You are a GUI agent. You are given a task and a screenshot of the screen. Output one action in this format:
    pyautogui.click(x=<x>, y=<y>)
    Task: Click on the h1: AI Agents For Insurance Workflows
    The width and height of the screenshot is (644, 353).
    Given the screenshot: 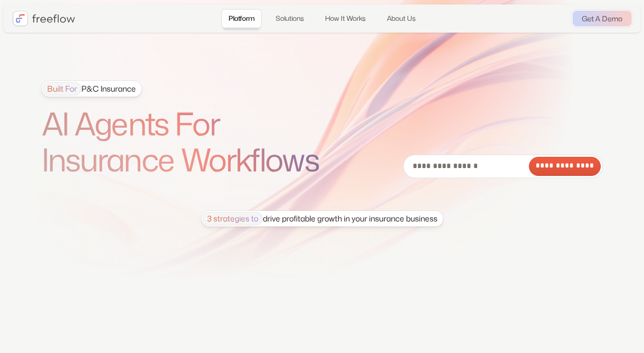 What is the action you would take?
    pyautogui.click(x=196, y=142)
    